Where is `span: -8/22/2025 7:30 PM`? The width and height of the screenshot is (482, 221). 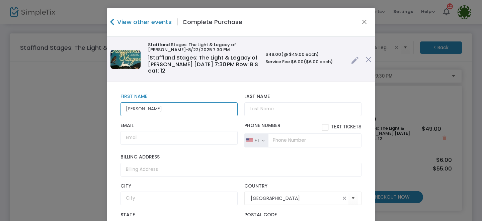
span: -8/22/2025 7:30 PM is located at coordinates (208, 50).